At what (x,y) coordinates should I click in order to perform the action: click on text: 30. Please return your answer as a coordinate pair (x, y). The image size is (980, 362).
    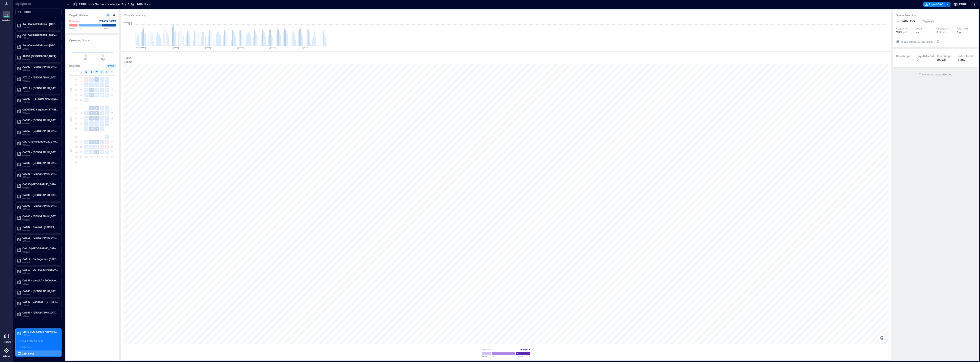
    Looking at the image, I should click on (97, 128).